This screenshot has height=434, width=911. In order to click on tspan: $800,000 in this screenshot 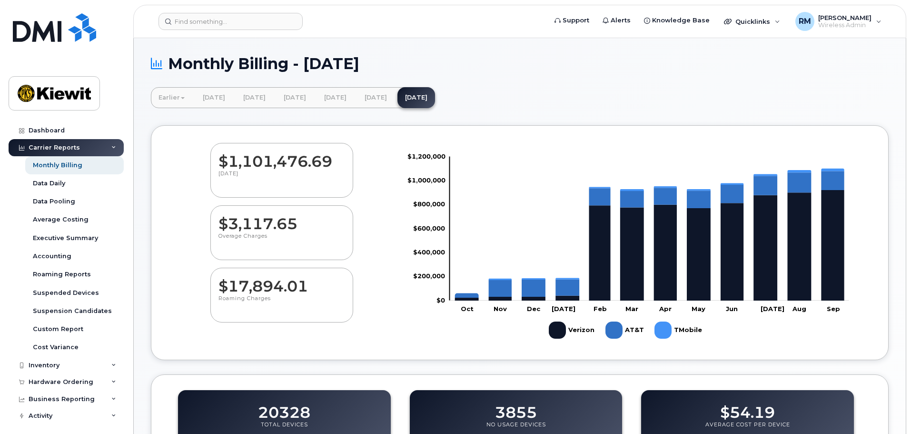, I will do `click(429, 204)`.